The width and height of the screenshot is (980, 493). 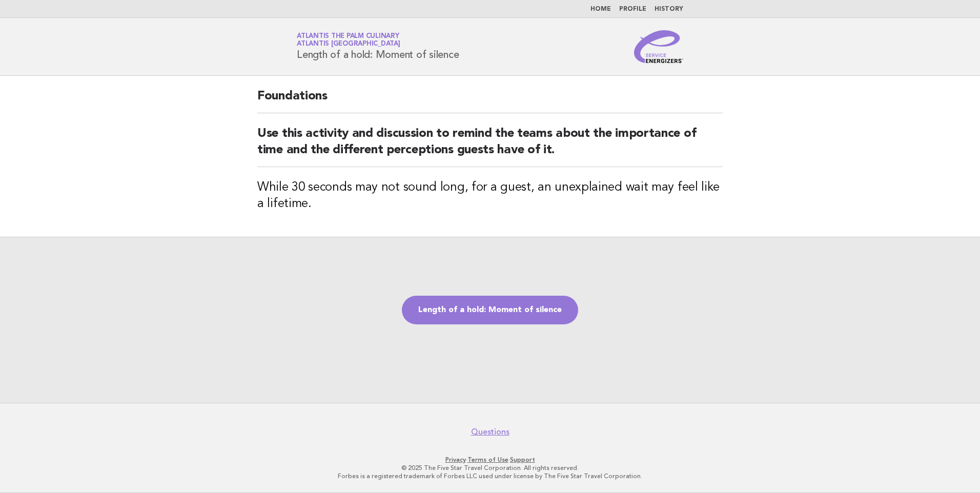 What do you see at coordinates (488, 459) in the screenshot?
I see `a: Terms of Use` at bounding box center [488, 459].